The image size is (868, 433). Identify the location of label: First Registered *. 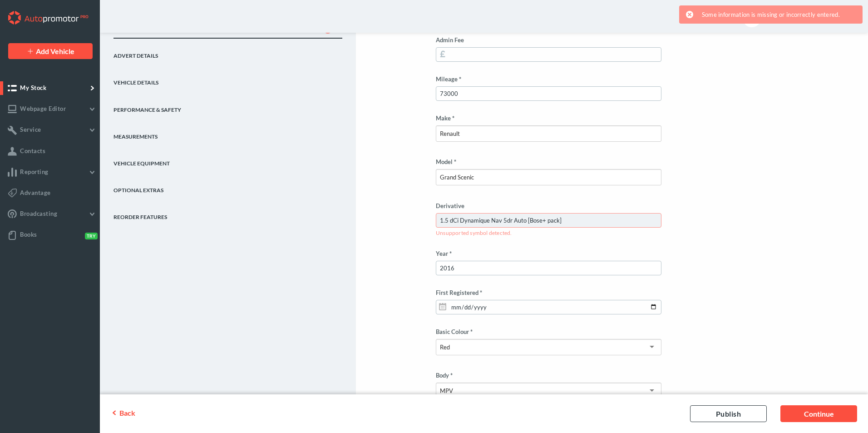
(548, 293).